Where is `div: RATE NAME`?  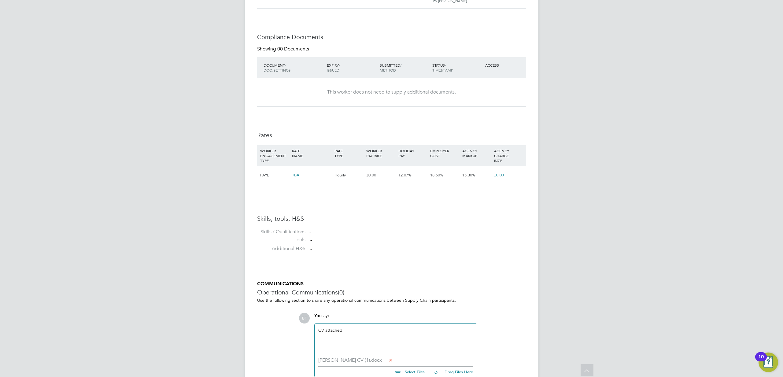 div: RATE NAME is located at coordinates (311, 153).